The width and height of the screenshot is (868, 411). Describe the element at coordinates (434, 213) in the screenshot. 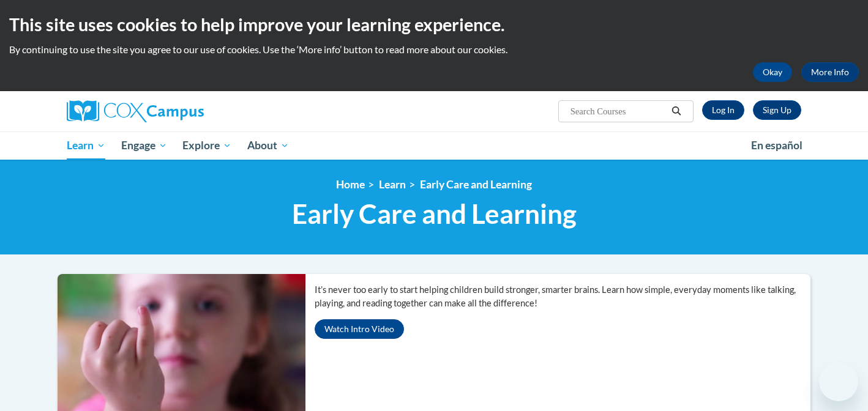

I see `span: Early Care and Learning` at that location.